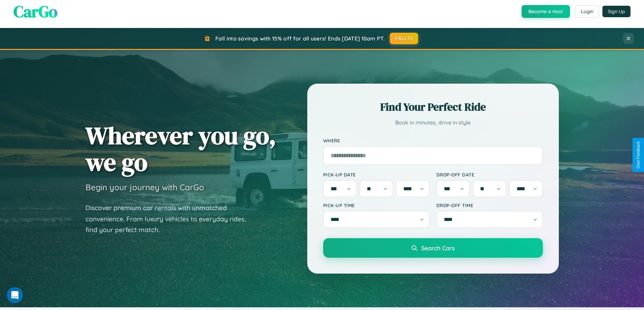  Describe the element at coordinates (638, 155) in the screenshot. I see `div: Give Feedback` at that location.